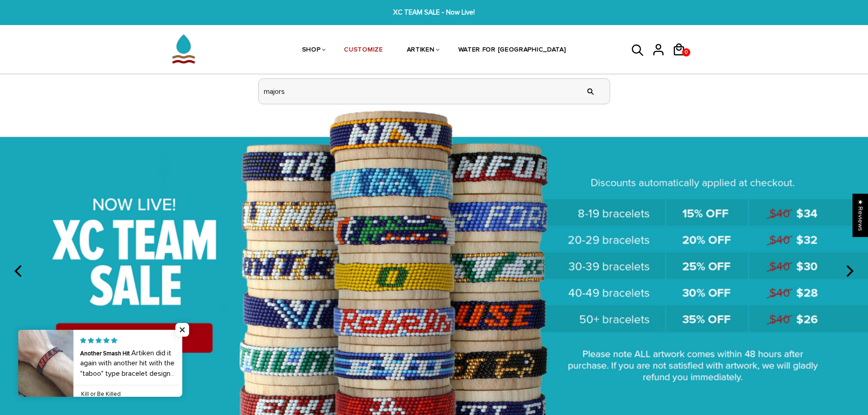 This screenshot has width=868, height=415. What do you see at coordinates (363, 51) in the screenshot?
I see `a: CUSTOMIZE` at bounding box center [363, 51].